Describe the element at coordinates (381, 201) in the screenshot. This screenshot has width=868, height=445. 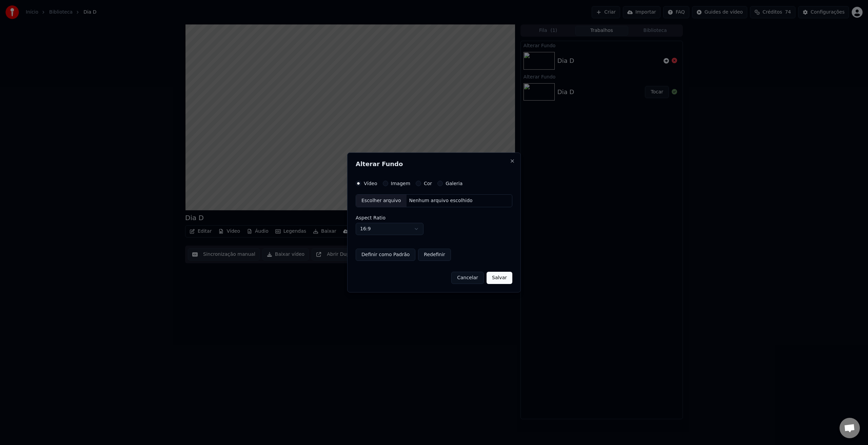
I see `div: Escolher arquivo` at that location.